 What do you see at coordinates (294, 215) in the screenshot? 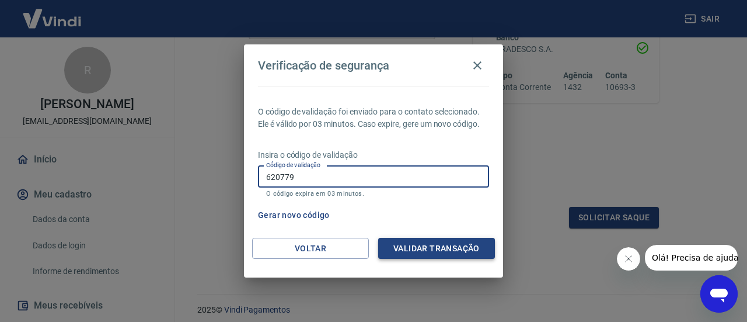
I see `button: Gerar novo código` at bounding box center [294, 215].